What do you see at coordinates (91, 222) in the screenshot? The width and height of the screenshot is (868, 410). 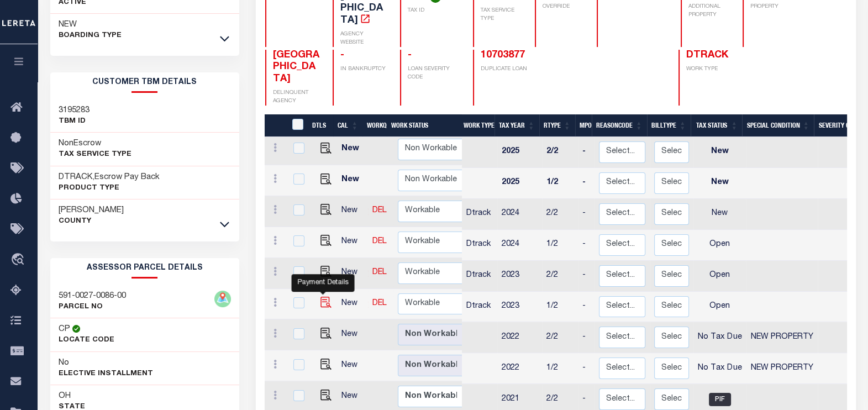 I see `p: County` at bounding box center [91, 222].